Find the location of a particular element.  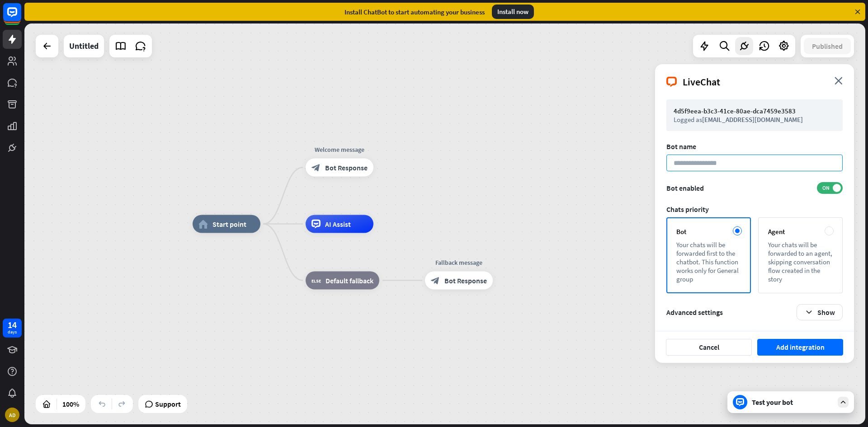

div: Install ChatBot to start automating your business is located at coordinates (414, 12).